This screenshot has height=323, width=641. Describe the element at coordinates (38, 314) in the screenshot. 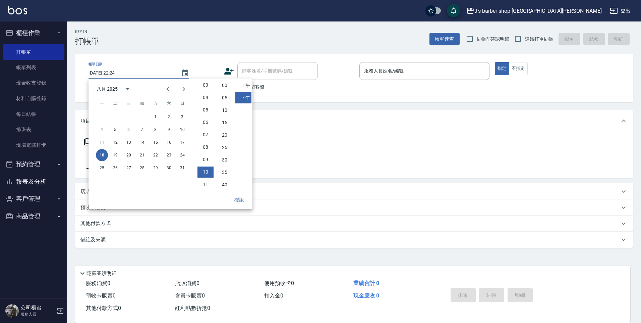

I see `p: 服務人員` at that location.